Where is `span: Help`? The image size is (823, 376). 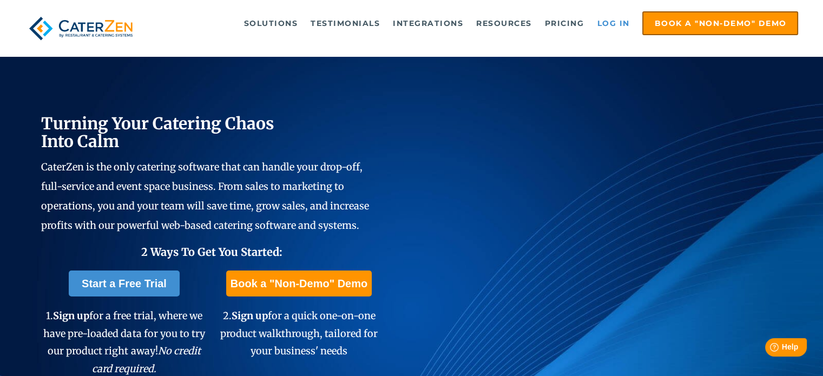 span: Help is located at coordinates (63, 13).